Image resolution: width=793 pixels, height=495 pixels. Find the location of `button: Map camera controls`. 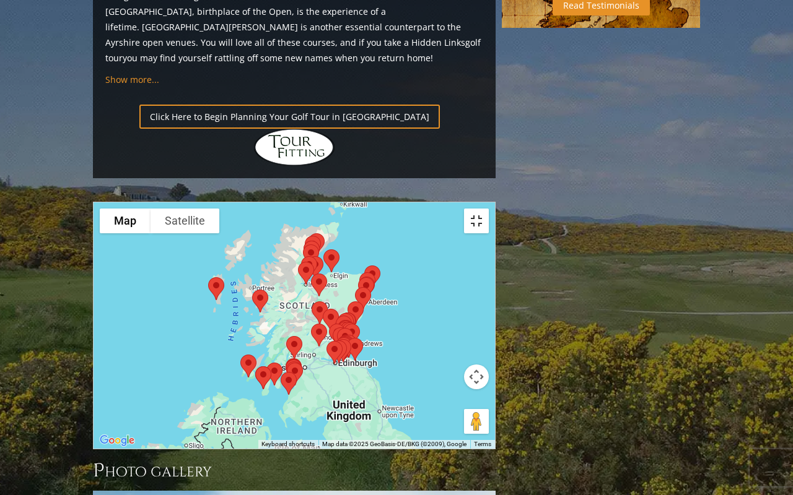

button: Map camera controls is located at coordinates (476, 377).